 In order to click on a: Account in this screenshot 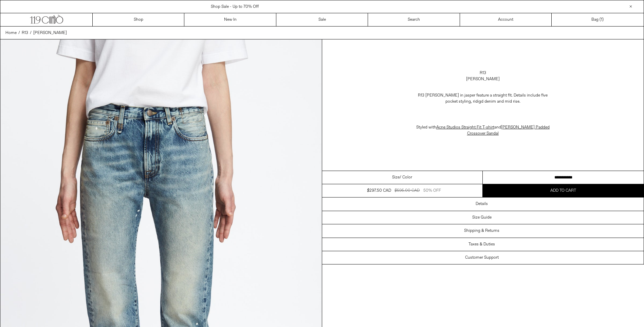, I will do `click(505, 19)`.